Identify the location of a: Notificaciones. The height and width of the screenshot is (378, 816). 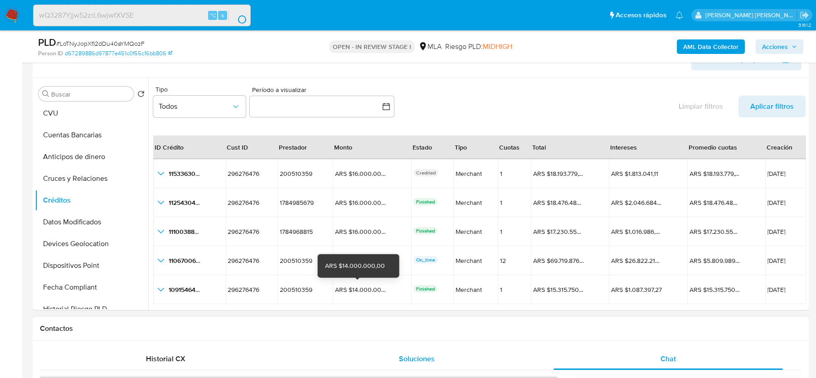
(679, 15).